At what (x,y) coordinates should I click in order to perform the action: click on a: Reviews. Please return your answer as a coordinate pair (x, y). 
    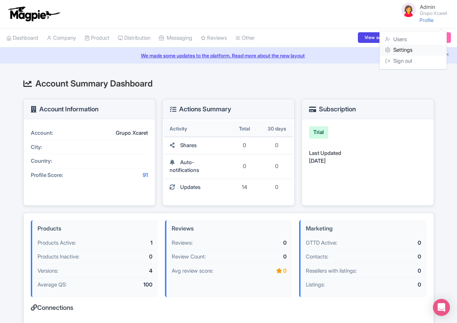
    Looking at the image, I should click on (214, 38).